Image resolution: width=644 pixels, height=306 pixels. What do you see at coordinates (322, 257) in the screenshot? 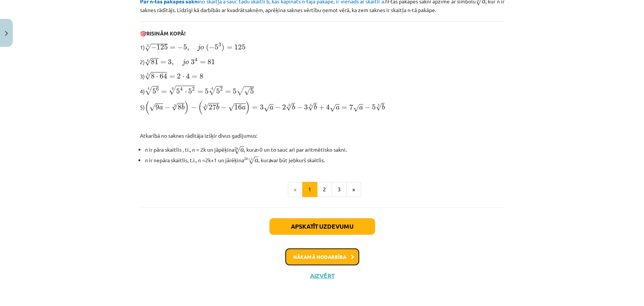
I see `button: Nākamā nodarbība` at bounding box center [322, 257].